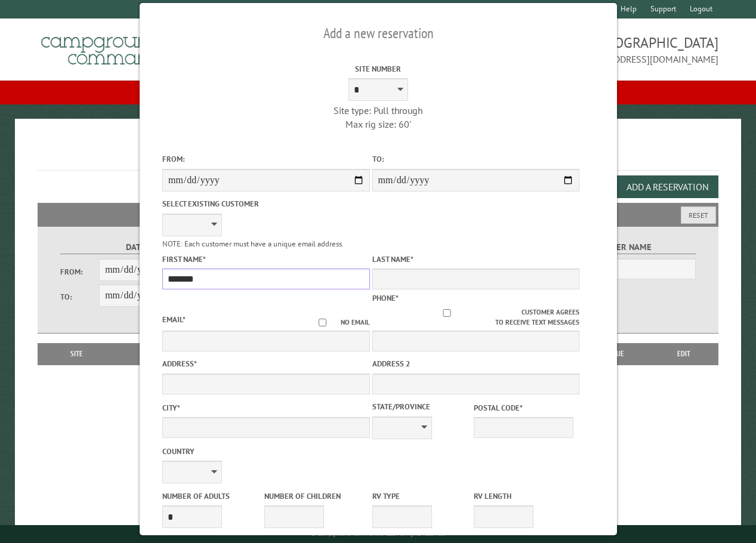  Describe the element at coordinates (378, 124) in the screenshot. I see `div: Max rig size: 60'` at that location.